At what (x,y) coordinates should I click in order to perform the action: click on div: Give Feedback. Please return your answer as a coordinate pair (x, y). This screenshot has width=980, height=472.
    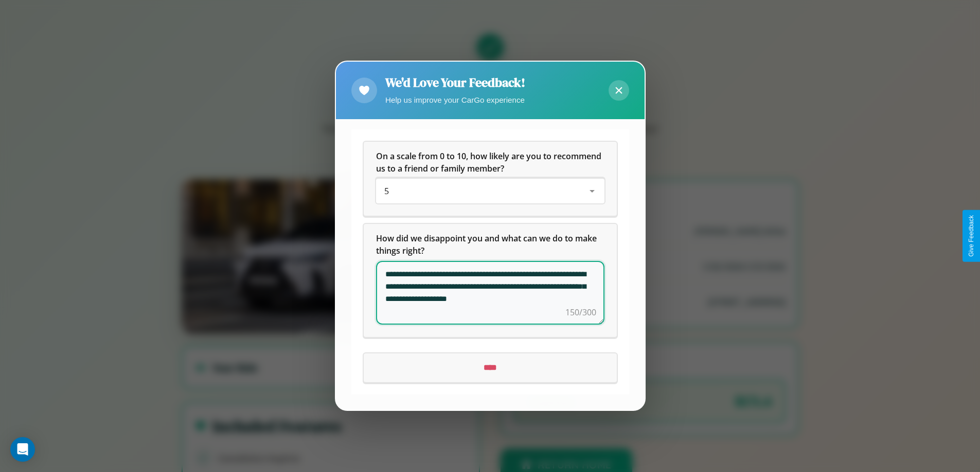
    Looking at the image, I should click on (971, 236).